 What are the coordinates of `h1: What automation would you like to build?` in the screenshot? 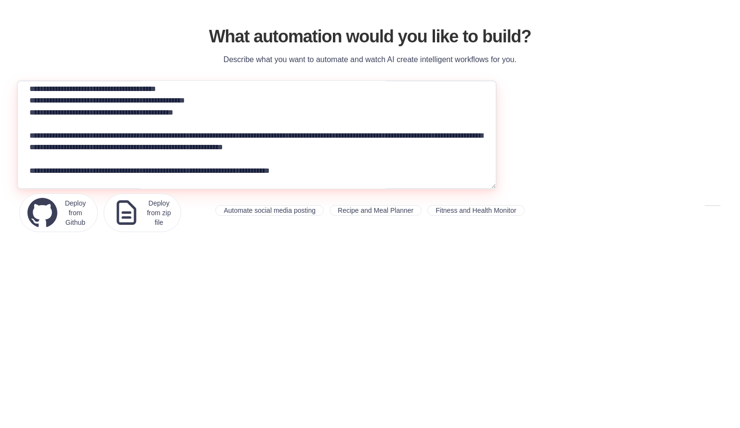 It's located at (370, 37).